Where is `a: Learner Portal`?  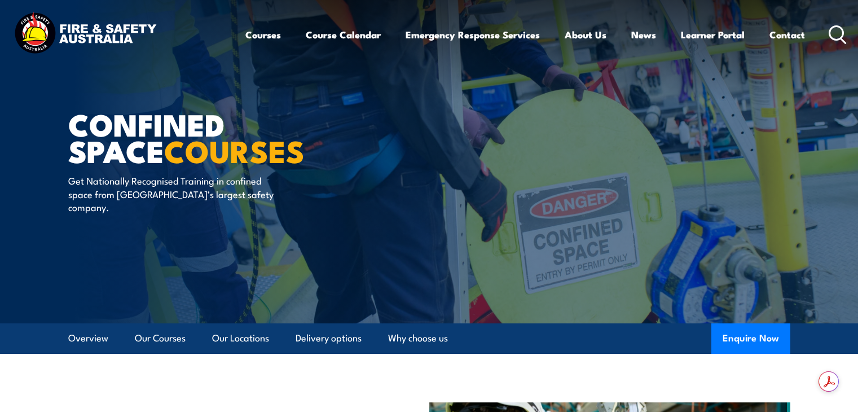 a: Learner Portal is located at coordinates (713, 34).